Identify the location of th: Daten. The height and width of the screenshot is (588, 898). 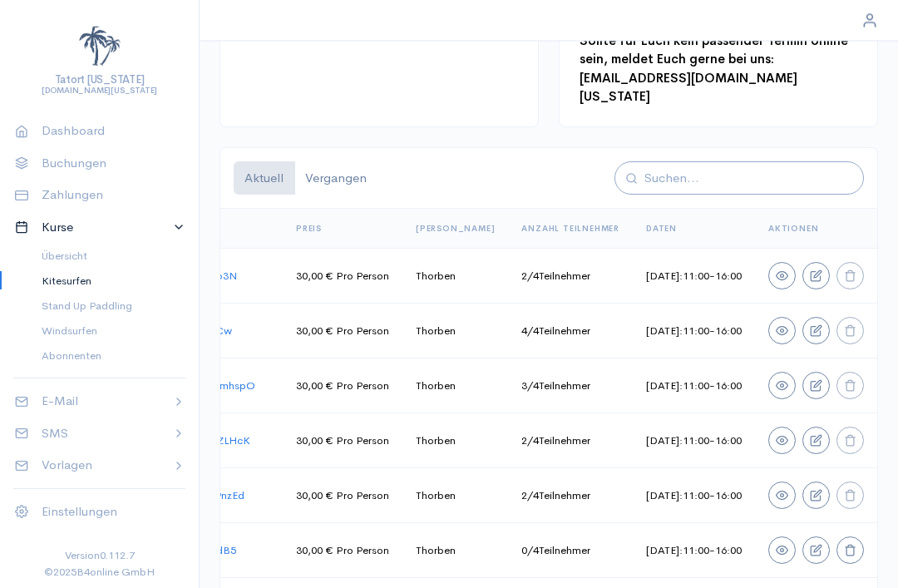
(693, 229).